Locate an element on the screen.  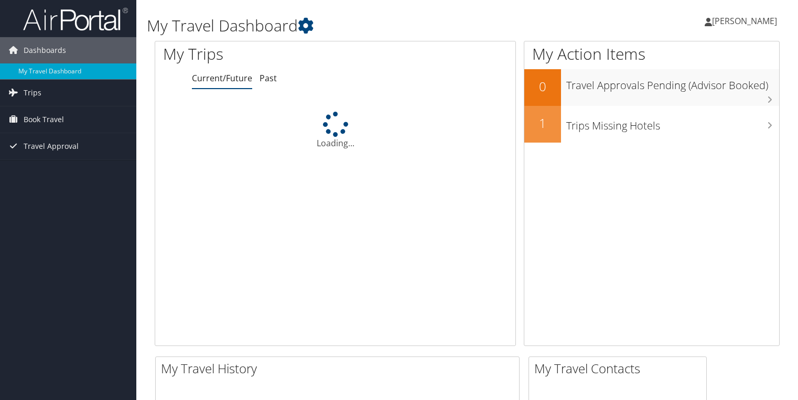
a: Past is located at coordinates (268, 78).